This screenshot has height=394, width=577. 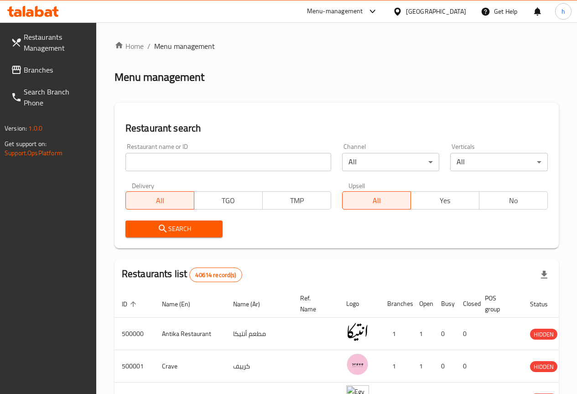 I want to click on th: Branches, so click(x=396, y=303).